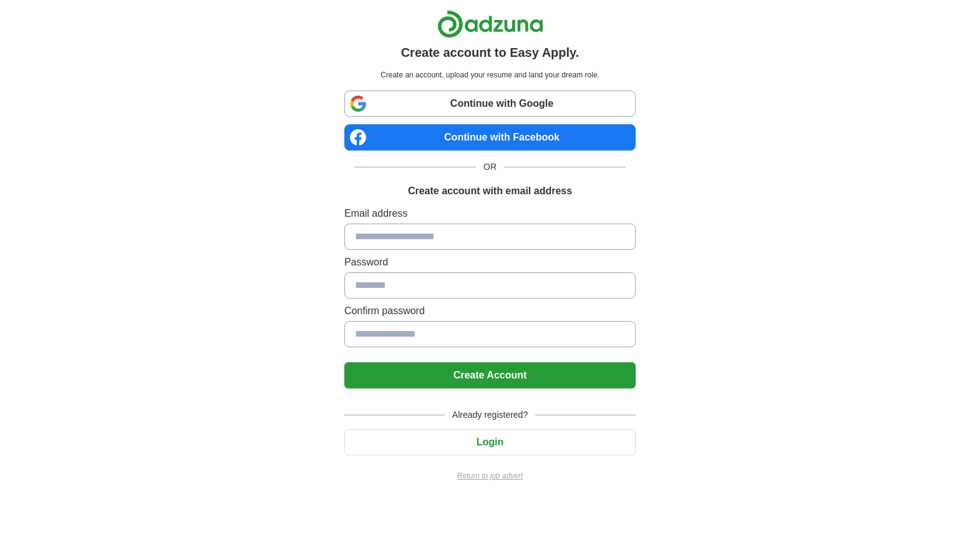 Image resolution: width=980 pixels, height=544 pixels. I want to click on span: Already registered?, so click(490, 414).